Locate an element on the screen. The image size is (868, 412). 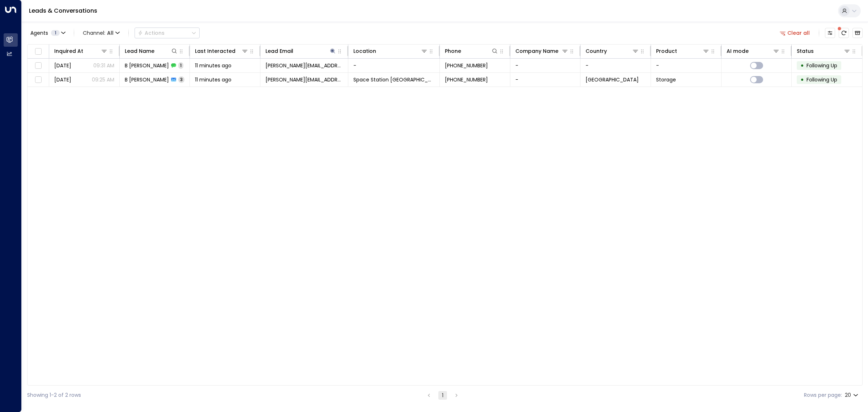
button: Clear all is located at coordinates (795, 33).